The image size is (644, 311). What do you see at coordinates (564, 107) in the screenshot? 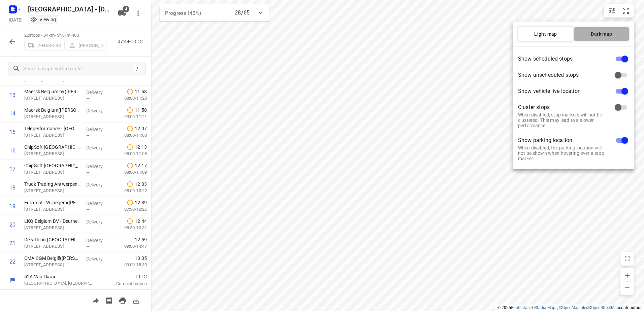
I see `span: Cluster stops` at bounding box center [564, 107].